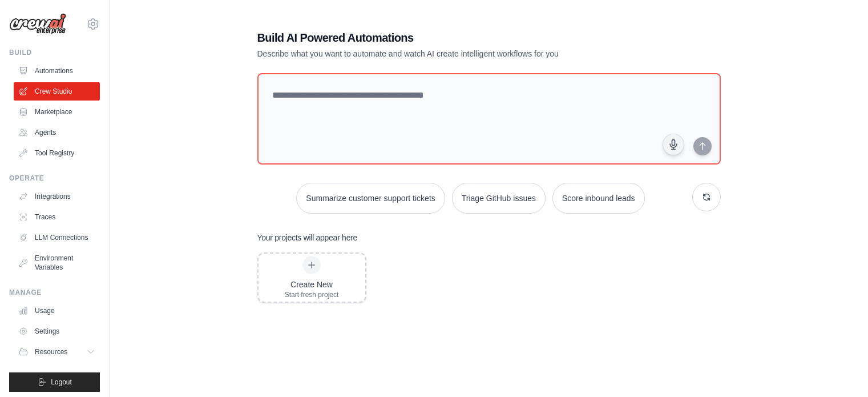  I want to click on button: Score inbound leads, so click(599, 198).